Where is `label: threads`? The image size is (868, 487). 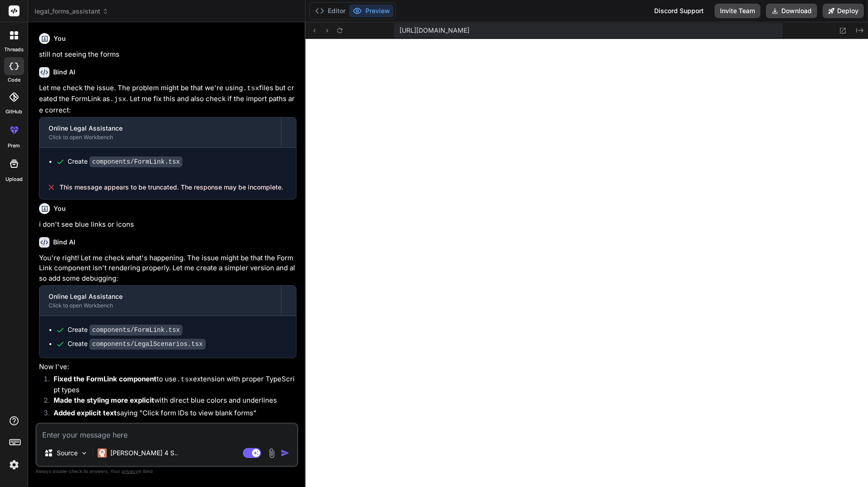
label: threads is located at coordinates (13, 49).